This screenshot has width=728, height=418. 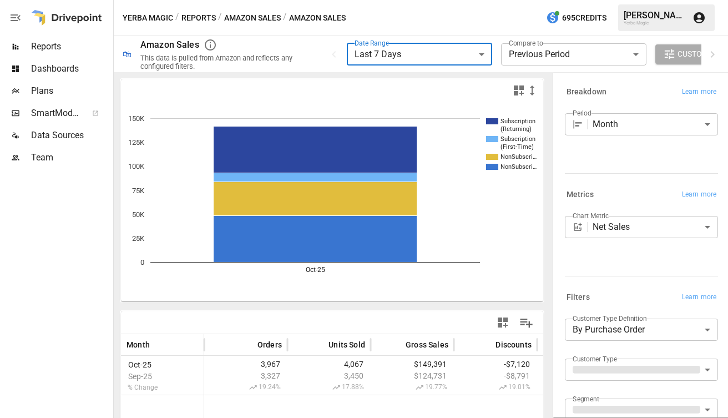 What do you see at coordinates (137, 142) in the screenshot?
I see `text: 125K` at bounding box center [137, 142].